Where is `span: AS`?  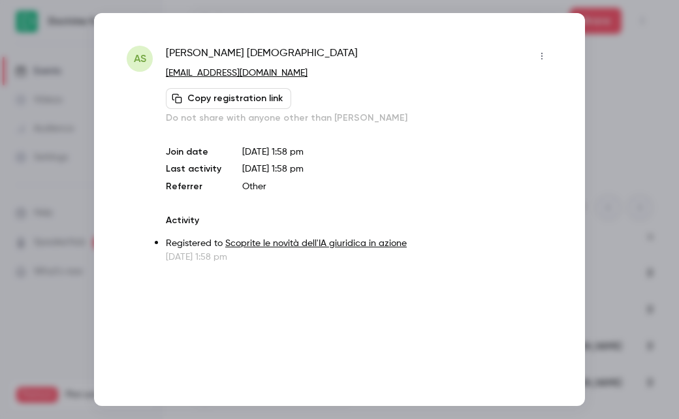 span: AS is located at coordinates (140, 59).